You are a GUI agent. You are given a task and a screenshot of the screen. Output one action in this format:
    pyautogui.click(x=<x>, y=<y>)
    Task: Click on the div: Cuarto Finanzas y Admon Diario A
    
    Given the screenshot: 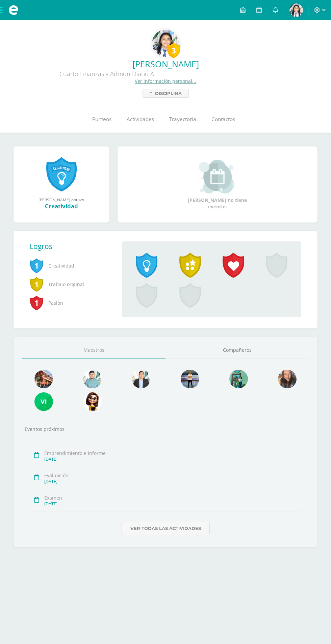 What is the action you would take?
    pyautogui.click(x=107, y=74)
    